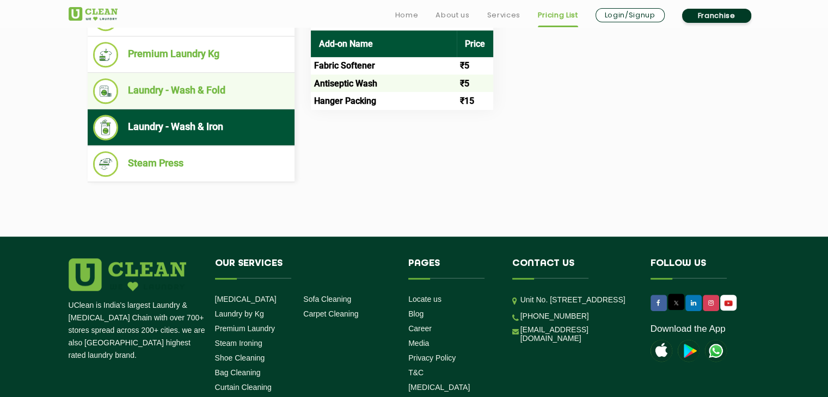  What do you see at coordinates (106, 54) in the screenshot?
I see `img: Premium Laundry Kg` at bounding box center [106, 54].